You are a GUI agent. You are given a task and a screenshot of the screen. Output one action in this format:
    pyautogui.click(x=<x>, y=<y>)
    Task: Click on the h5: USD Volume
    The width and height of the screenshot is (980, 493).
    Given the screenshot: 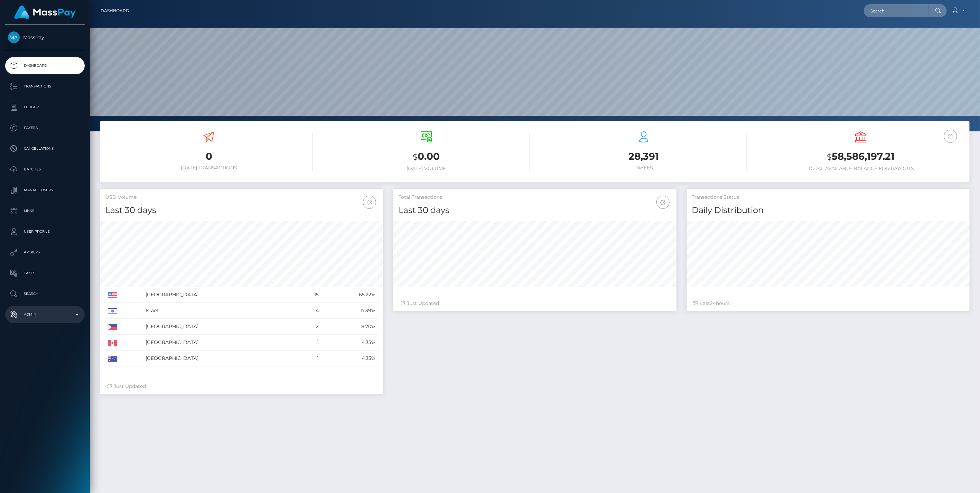 What is the action you would take?
    pyautogui.click(x=242, y=197)
    